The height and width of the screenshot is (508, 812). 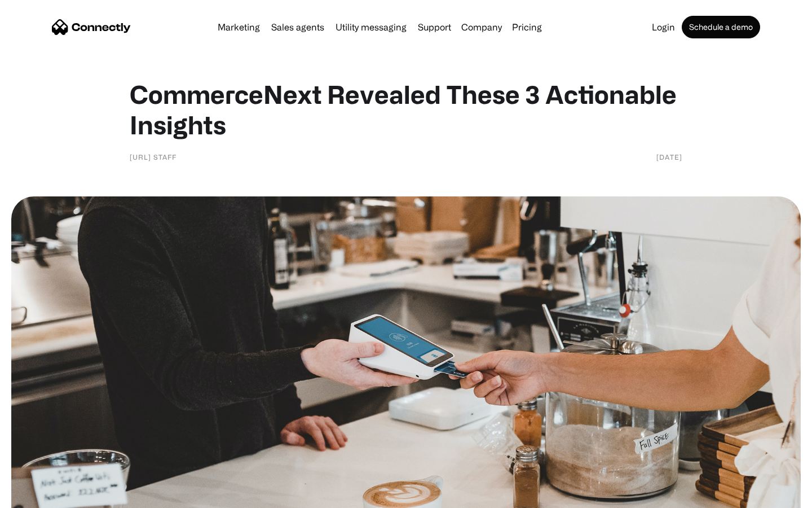 I want to click on a: Sales agents, so click(x=298, y=27).